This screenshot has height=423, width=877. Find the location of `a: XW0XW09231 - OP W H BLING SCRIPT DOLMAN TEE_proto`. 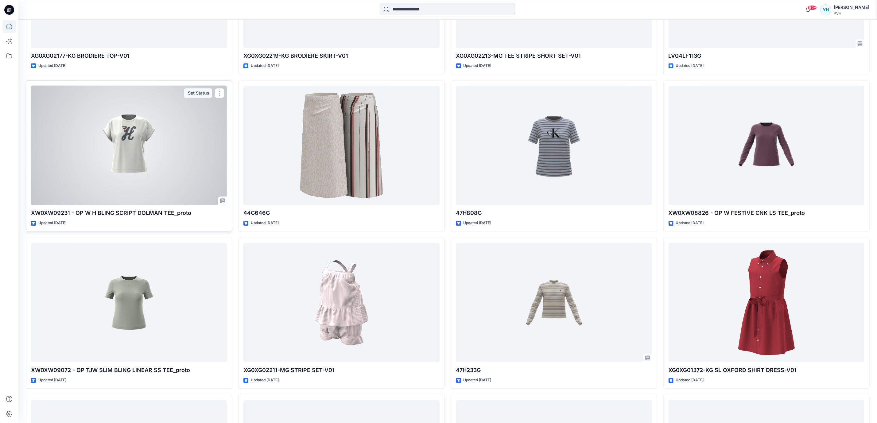

a: XW0XW09231 - OP W H BLING SCRIPT DOLMAN TEE_proto is located at coordinates (129, 145).